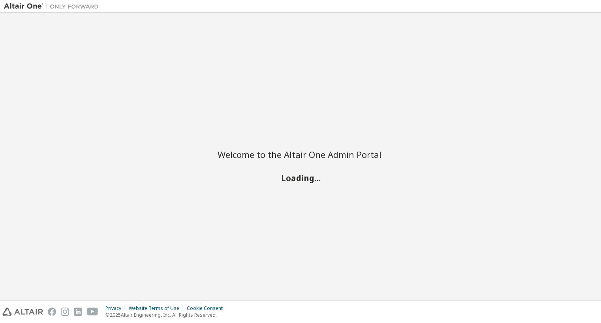  I want to click on div: Privacy, so click(117, 308).